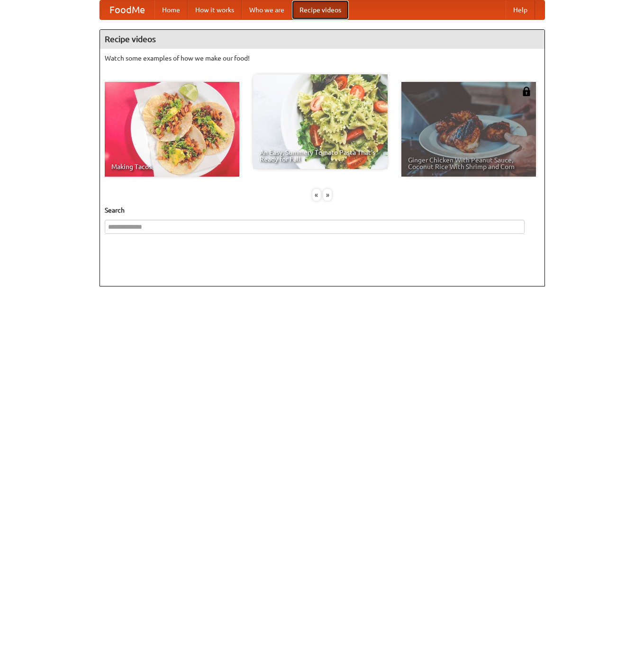 The height and width of the screenshot is (670, 644). What do you see at coordinates (320, 10) in the screenshot?
I see `a: Recipe videos` at bounding box center [320, 10].